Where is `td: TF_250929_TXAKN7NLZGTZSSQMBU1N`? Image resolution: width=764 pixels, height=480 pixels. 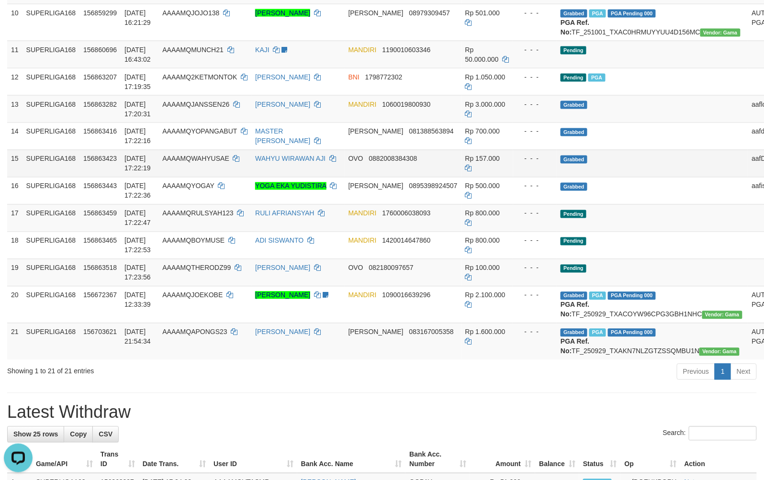
td: TF_250929_TXAKN7NLZGTZSSQMBU1N is located at coordinates (652, 341).